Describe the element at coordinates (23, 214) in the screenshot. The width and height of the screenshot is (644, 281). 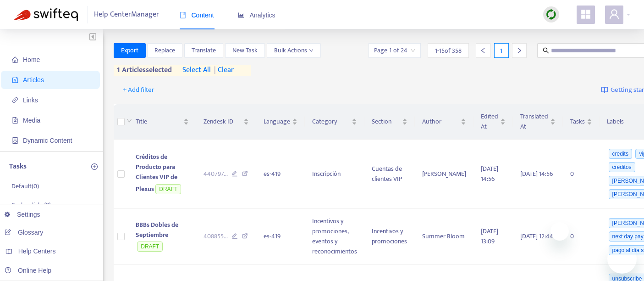
I see `a: Settings` at that location.